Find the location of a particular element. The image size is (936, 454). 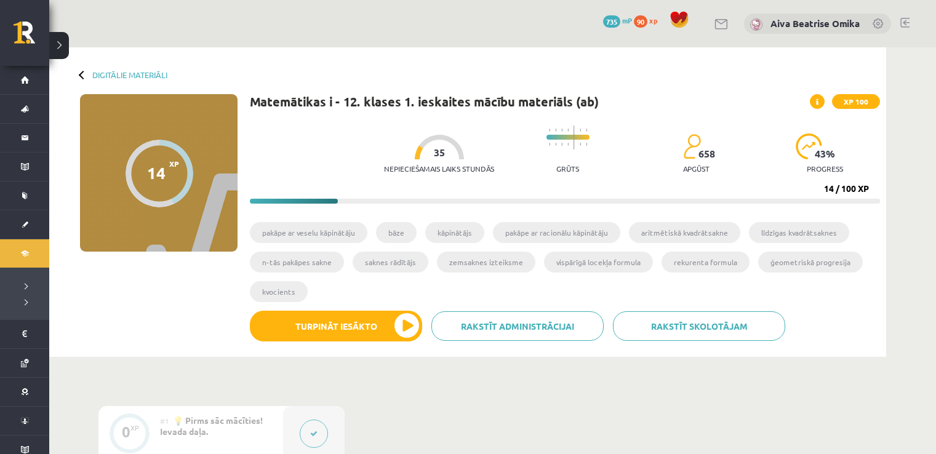

a: Aiva Beatrise Omika is located at coordinates (815, 23).